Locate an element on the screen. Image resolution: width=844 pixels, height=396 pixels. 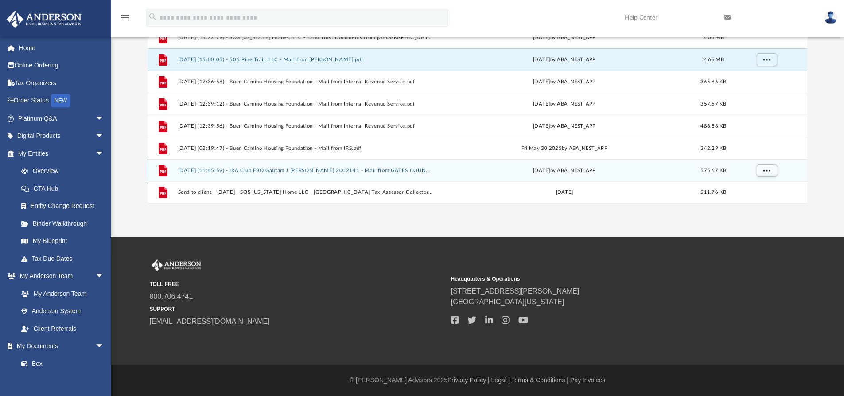
span: 511.76 KB is located at coordinates (714, 192).